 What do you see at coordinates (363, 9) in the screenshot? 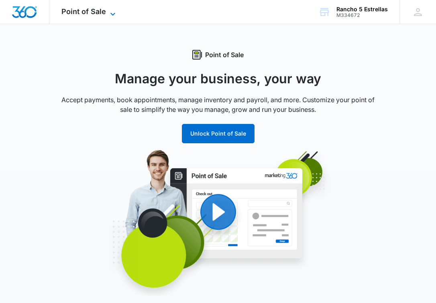
I see `div: account name` at bounding box center [363, 9].